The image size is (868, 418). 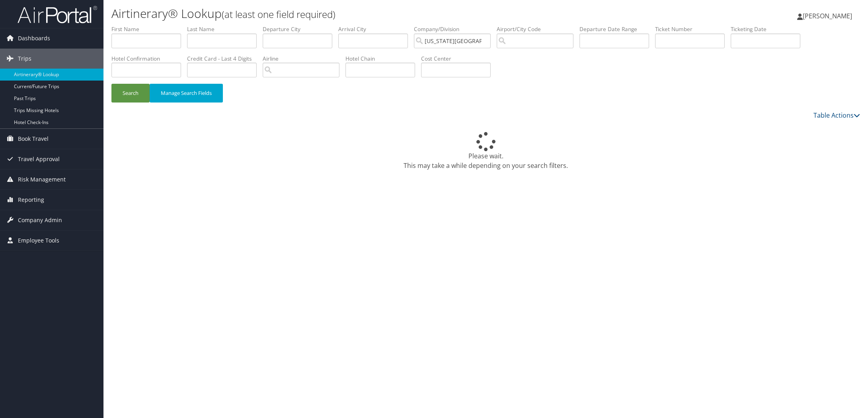 I want to click on label: First Name, so click(x=149, y=29).